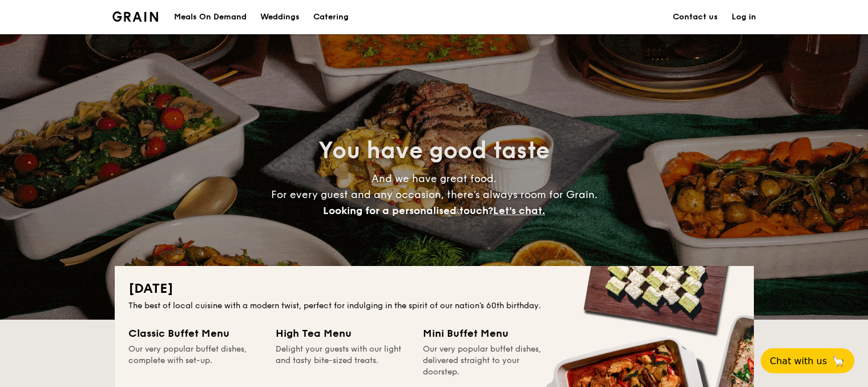  I want to click on div: High Tea Menu, so click(342, 333).